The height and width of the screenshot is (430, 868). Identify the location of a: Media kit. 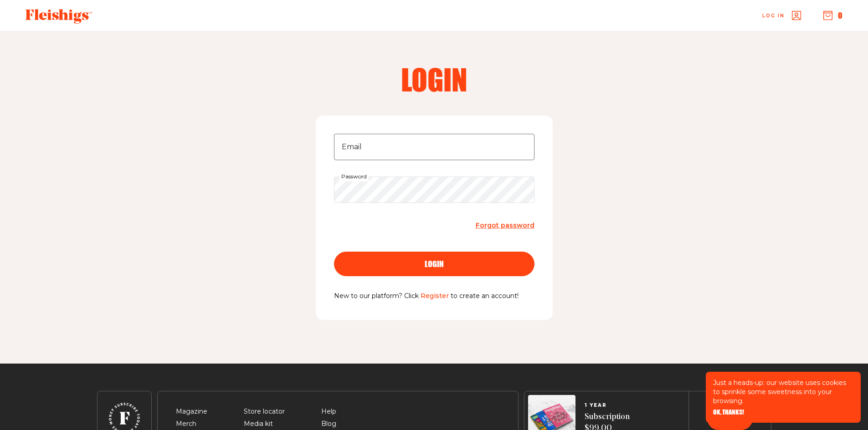
(258, 424).